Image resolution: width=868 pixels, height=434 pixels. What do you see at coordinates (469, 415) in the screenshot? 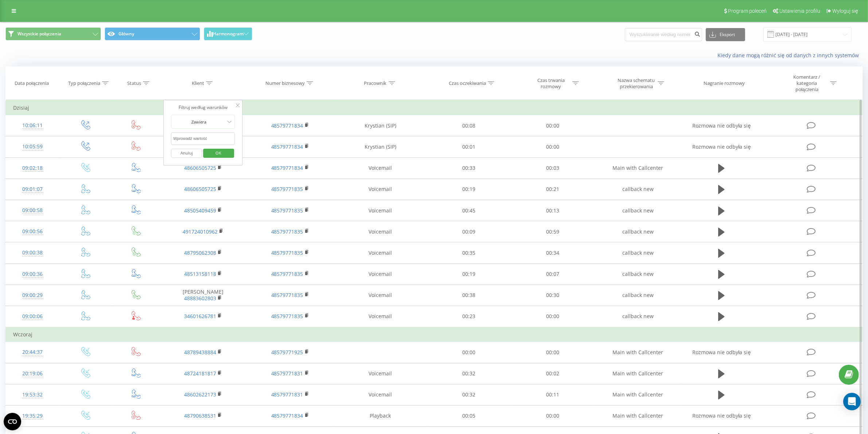
I see `td: 00:05` at bounding box center [469, 415].